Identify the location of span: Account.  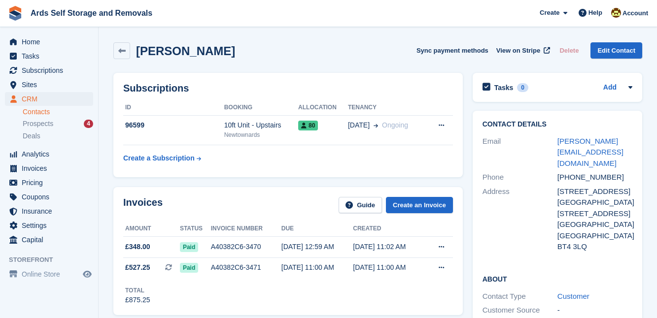
(635, 13).